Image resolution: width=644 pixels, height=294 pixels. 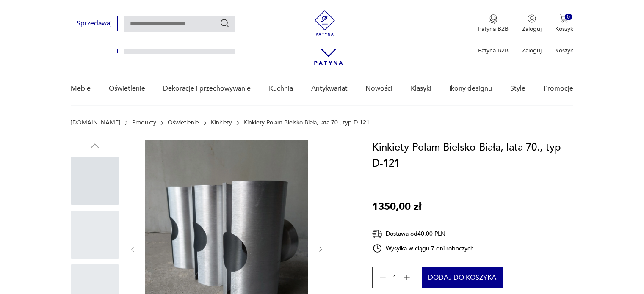 I want to click on a: Meble, so click(x=81, y=89).